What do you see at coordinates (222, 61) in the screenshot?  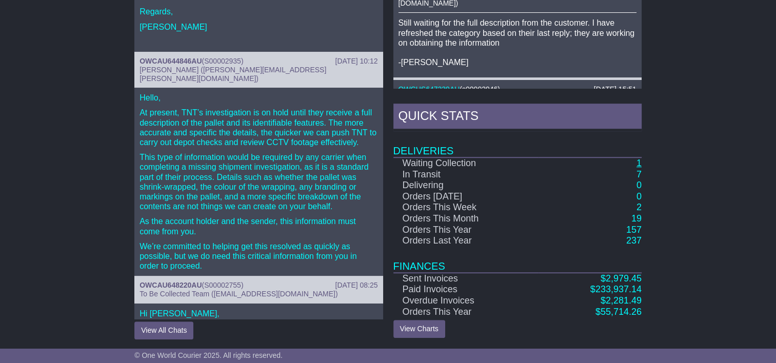 I see `span: S00002935` at bounding box center [222, 61].